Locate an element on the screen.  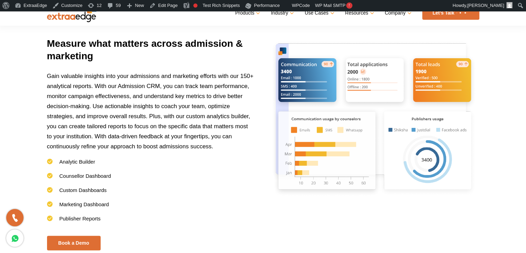
a: Use Cases is located at coordinates (319, 13).